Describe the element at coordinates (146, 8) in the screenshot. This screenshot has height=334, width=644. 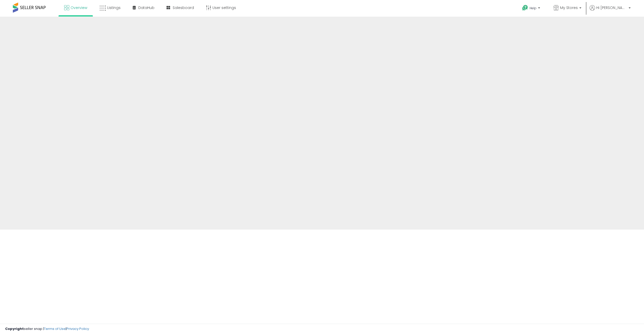
I see `span: DataHub` at that location.